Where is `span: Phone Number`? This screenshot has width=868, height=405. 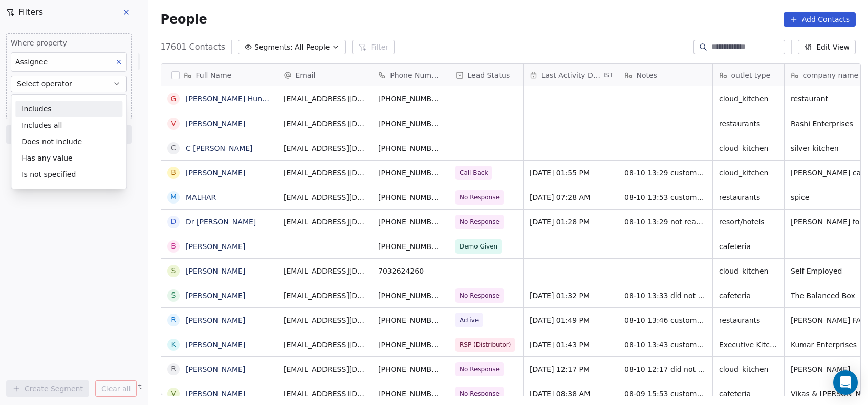 span: Phone Number is located at coordinates (416, 75).